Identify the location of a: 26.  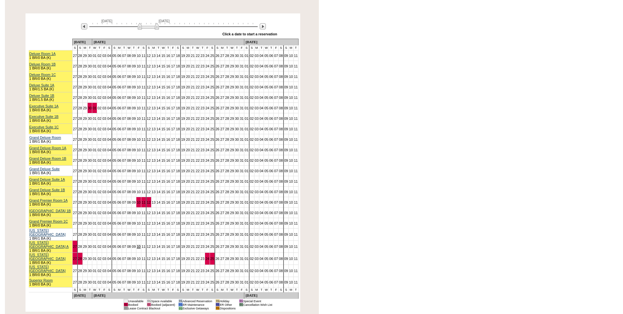
(218, 77).